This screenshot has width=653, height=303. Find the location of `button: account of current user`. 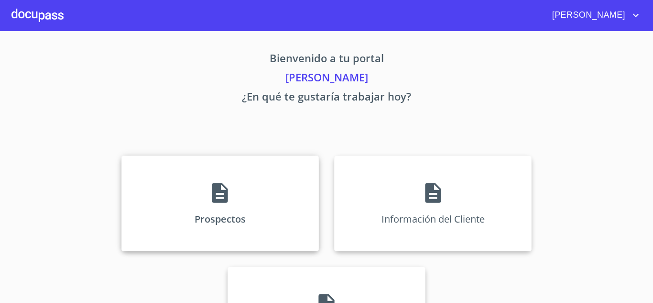

button: account of current user is located at coordinates (593, 15).